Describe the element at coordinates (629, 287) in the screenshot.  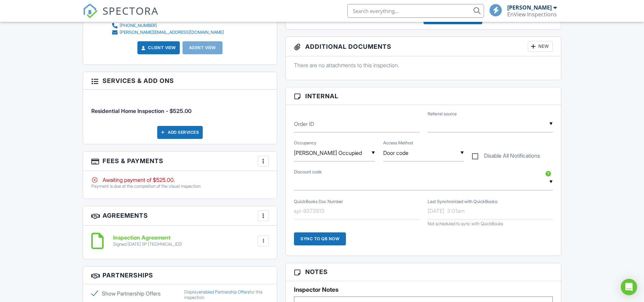
I see `div: Open Intercom Messenger` at that location.